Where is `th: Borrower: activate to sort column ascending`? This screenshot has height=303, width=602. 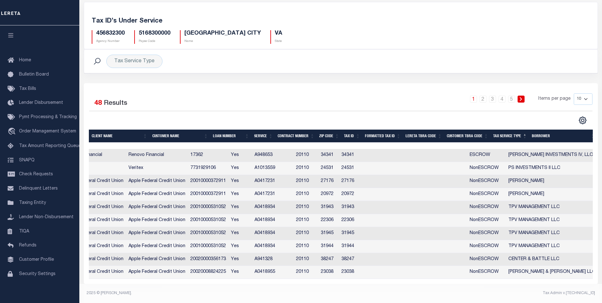 th: Borrower: activate to sort column ascending is located at coordinates (564, 136).